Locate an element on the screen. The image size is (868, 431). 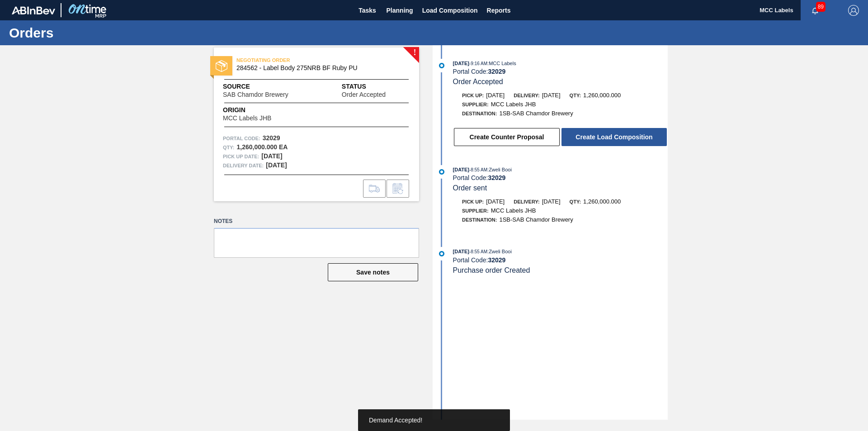
span: - 9:16 AM is located at coordinates (478, 63).